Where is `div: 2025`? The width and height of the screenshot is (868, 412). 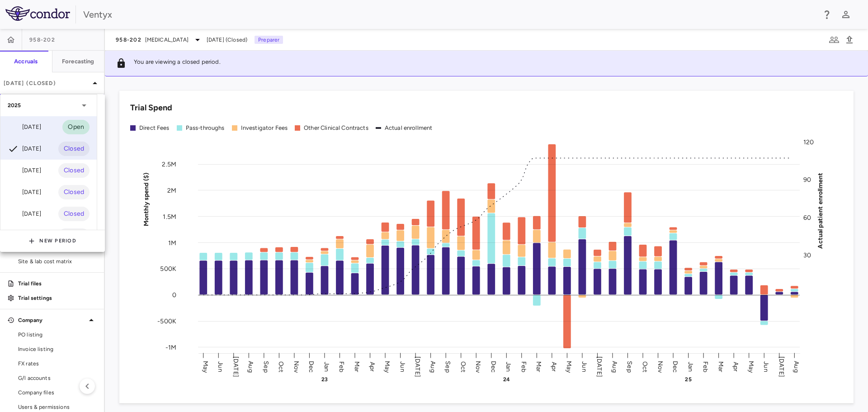
div: 2025 is located at coordinates (48, 106).